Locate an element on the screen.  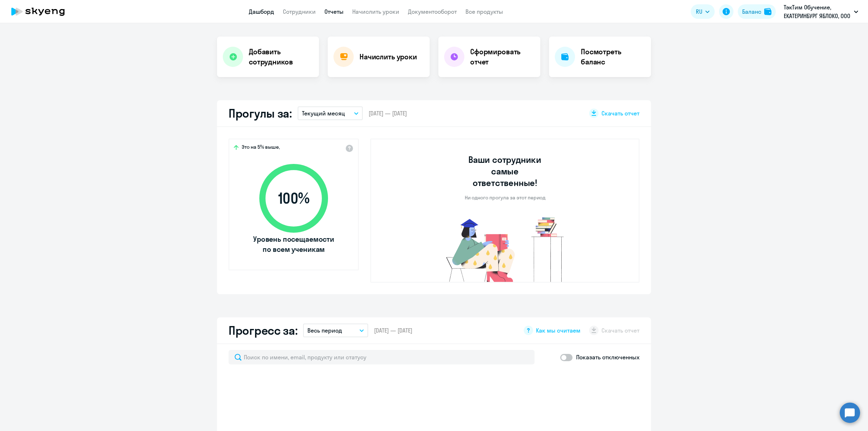
h2: Прогресс за: is located at coordinates (263, 331).